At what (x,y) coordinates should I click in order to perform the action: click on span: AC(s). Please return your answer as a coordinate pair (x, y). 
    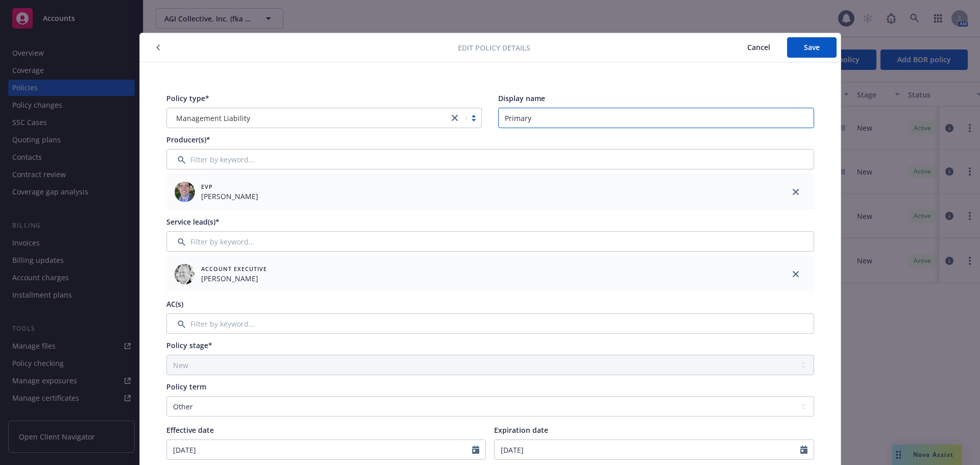
    Looking at the image, I should click on (174, 303).